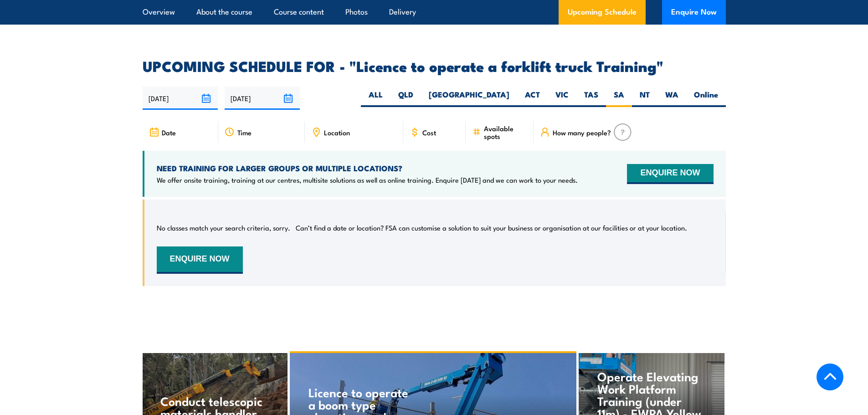 Image resolution: width=868 pixels, height=415 pixels. I want to click on span: How many people?, so click(582, 132).